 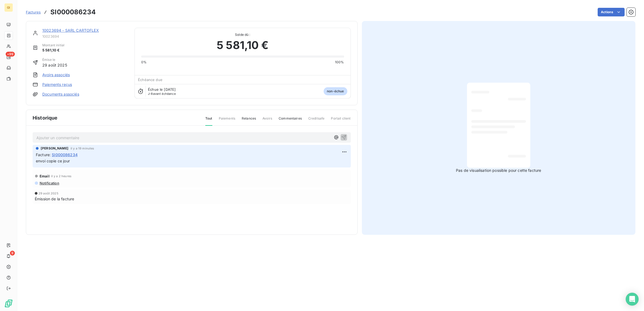 What do you see at coordinates (162, 94) in the screenshot?
I see `span: avant échéance` at bounding box center [162, 94].